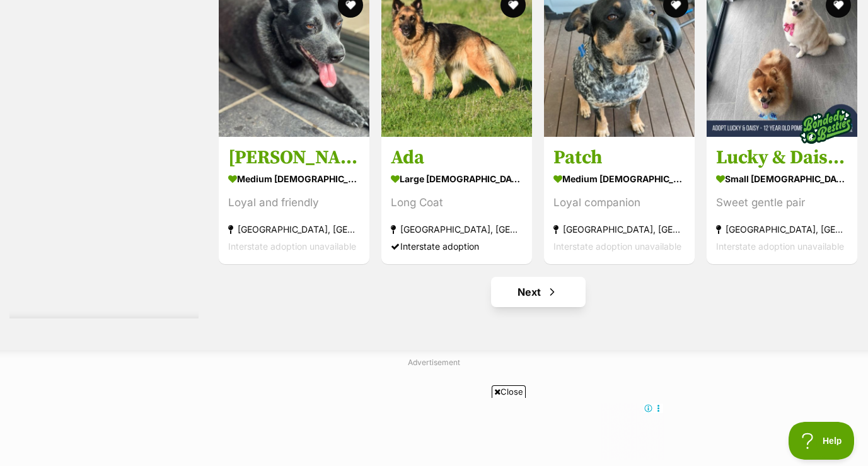  What do you see at coordinates (509, 391) in the screenshot?
I see `span: Close` at bounding box center [509, 391].